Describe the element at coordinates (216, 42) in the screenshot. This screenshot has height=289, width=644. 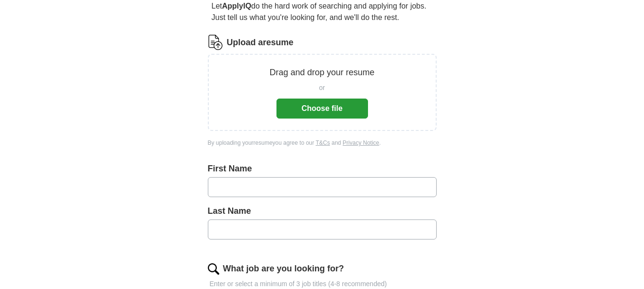
I see `img: CV Icon` at that location.